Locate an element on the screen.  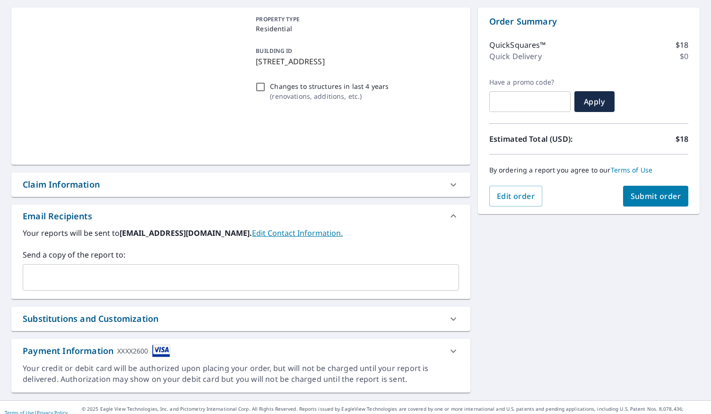
label: Send a copy of the report to: is located at coordinates (241, 255).